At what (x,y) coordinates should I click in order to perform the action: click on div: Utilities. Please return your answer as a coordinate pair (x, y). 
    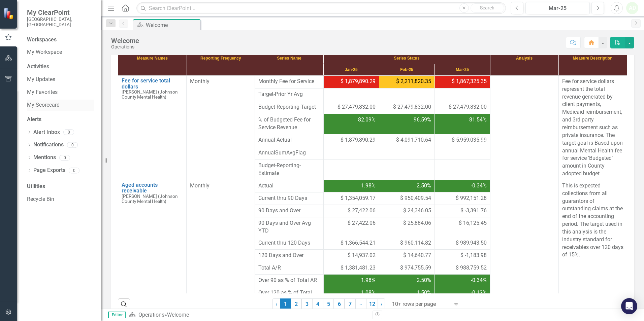
    Looking at the image, I should click on (60, 187).